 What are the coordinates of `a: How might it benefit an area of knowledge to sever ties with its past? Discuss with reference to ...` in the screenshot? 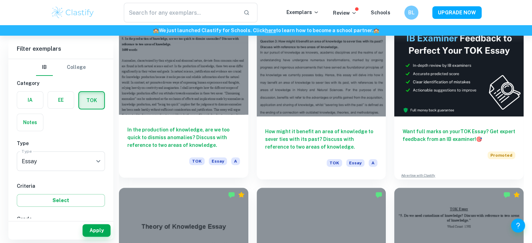 It's located at (321, 99).